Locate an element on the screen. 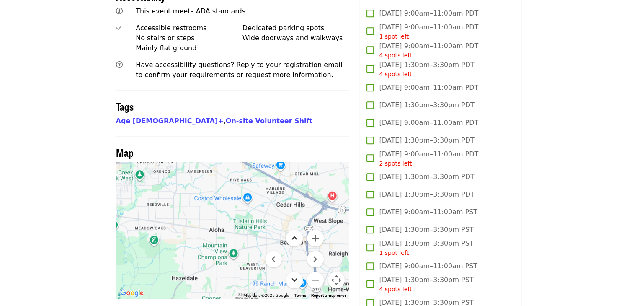 The height and width of the screenshot is (306, 637). button: Move right is located at coordinates (315, 259).